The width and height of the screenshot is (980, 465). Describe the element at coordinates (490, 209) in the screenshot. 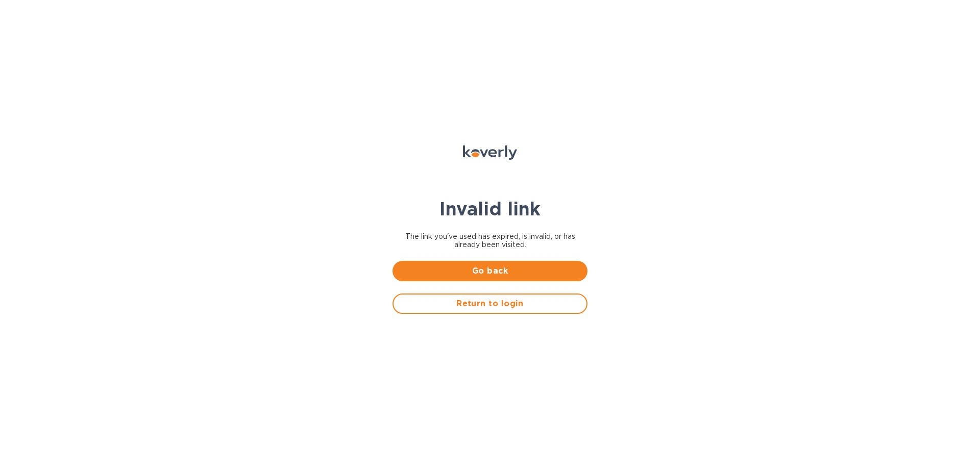

I see `b: Invalid link` at that location.